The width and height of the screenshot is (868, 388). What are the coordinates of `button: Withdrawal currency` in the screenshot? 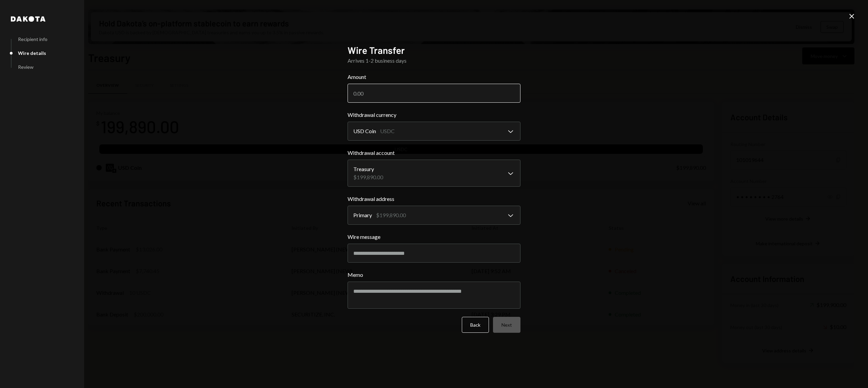 It's located at (434, 131).